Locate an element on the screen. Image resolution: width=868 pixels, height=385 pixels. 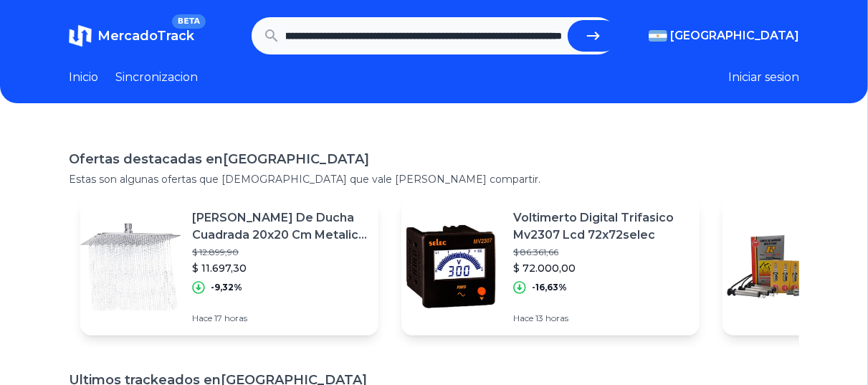
p: $ 11.697,30 is located at coordinates (280, 268).